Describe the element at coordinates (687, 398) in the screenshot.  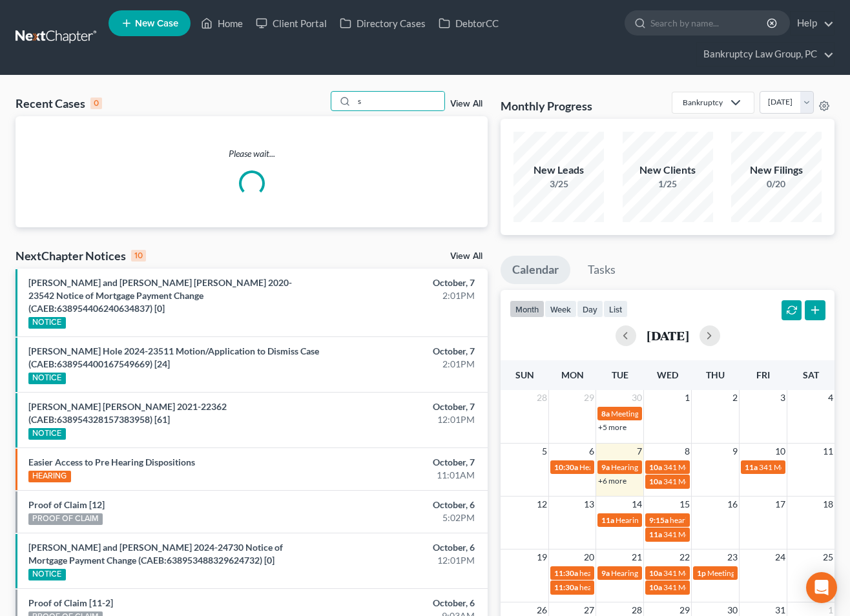
I see `span: 1` at that location.